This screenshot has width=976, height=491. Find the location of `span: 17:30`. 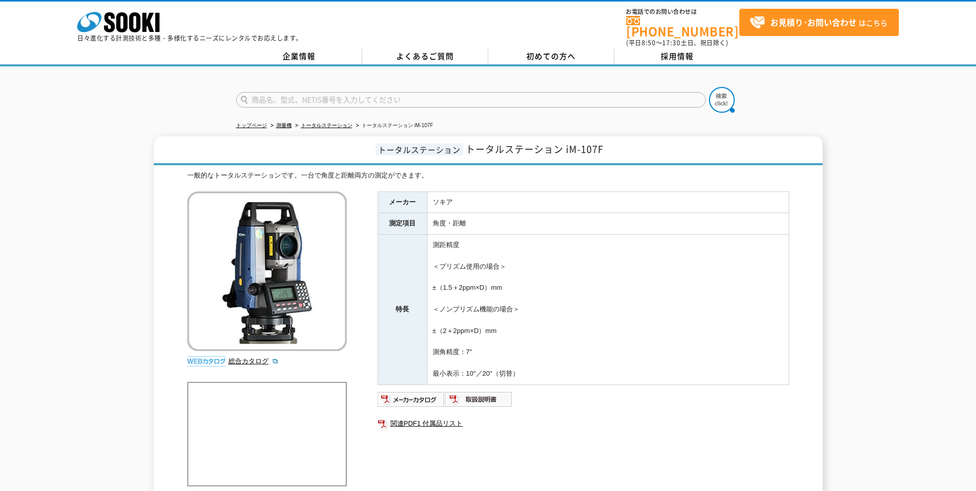

span: 17:30 is located at coordinates (671, 43).